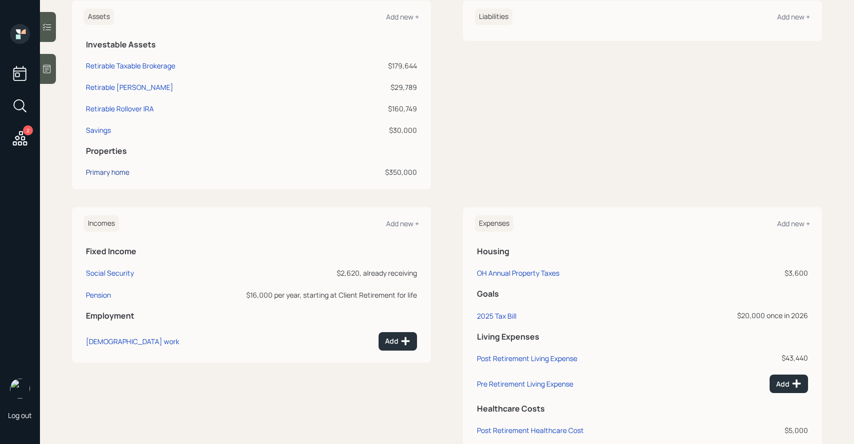  I want to click on h5: Employment, so click(251, 316).